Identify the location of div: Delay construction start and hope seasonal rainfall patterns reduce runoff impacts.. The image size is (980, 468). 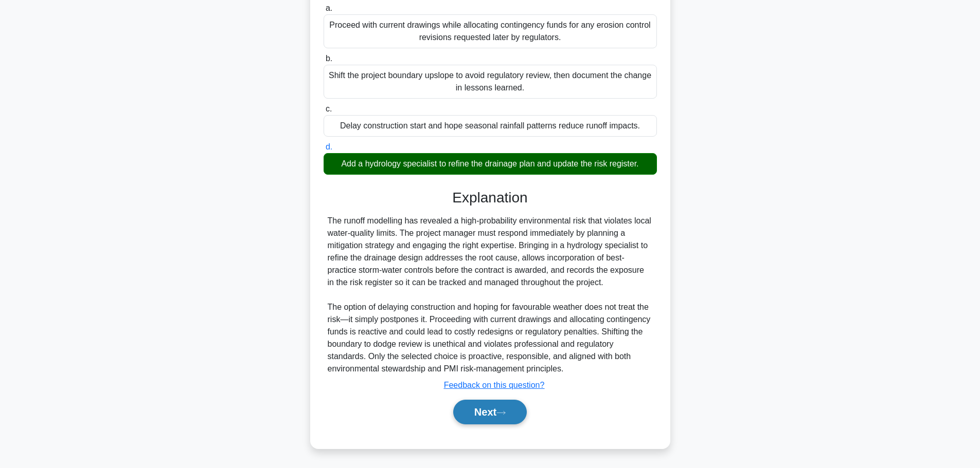
(490, 126).